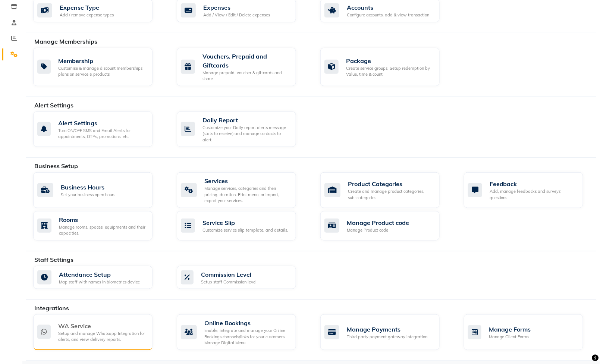  What do you see at coordinates (247, 181) in the screenshot?
I see `div: Services` at bounding box center [247, 181].